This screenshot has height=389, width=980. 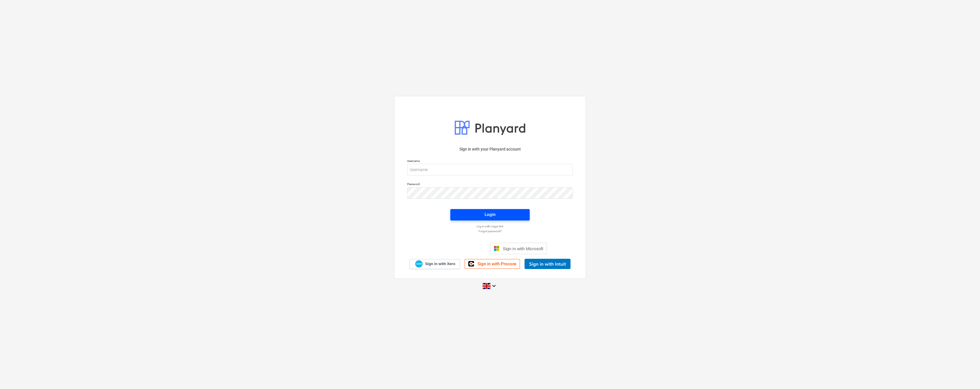 What do you see at coordinates (490, 162) in the screenshot?
I see `p: Username` at bounding box center [490, 162].